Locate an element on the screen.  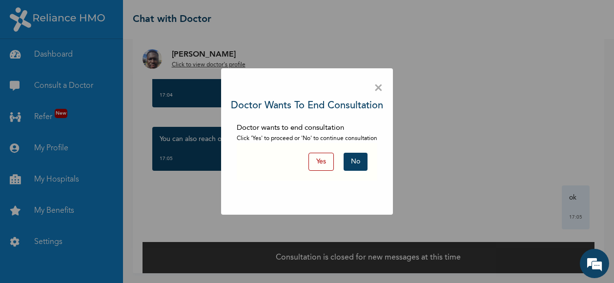
div: FAQs is located at coordinates (141, 249).